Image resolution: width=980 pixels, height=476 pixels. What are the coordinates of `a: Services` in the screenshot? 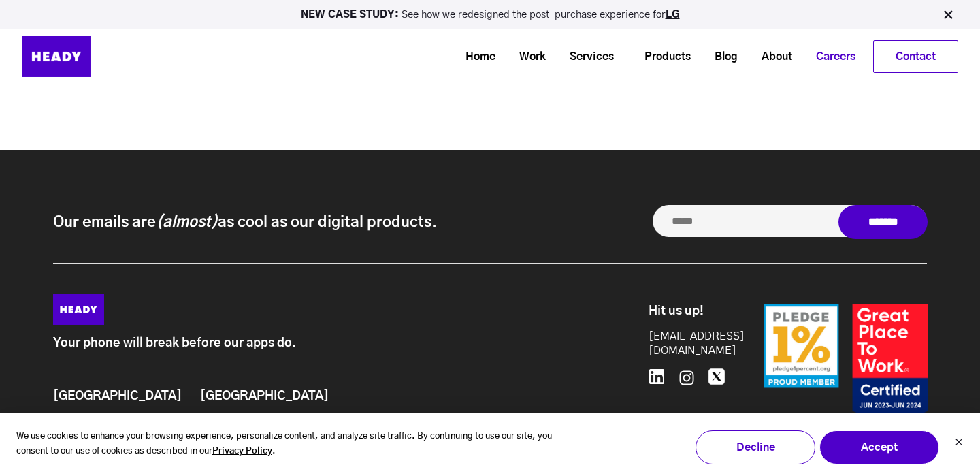 It's located at (587, 56).